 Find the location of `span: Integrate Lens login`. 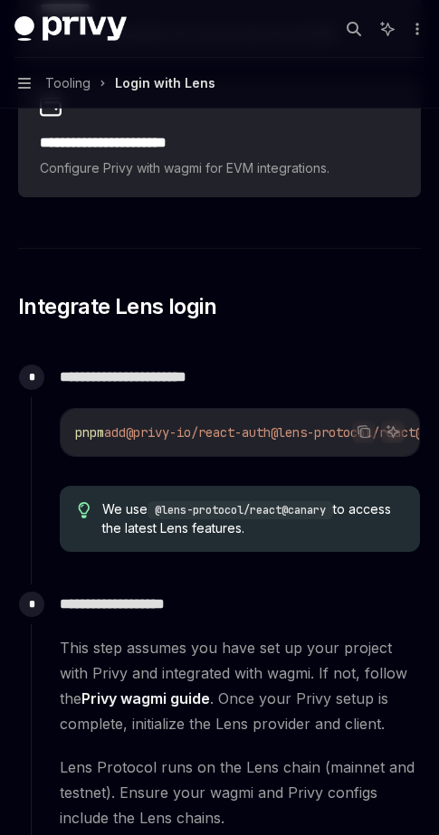

span: Integrate Lens login is located at coordinates (117, 307).